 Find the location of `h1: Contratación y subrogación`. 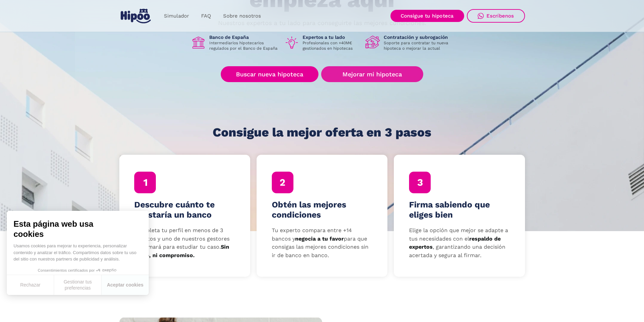

h1: Contratación y subrogación is located at coordinates (419, 37).